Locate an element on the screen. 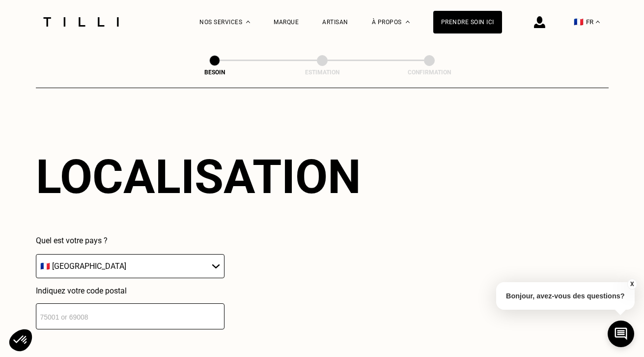 Image resolution: width=644 pixels, height=357 pixels. button: X is located at coordinates (632, 284).